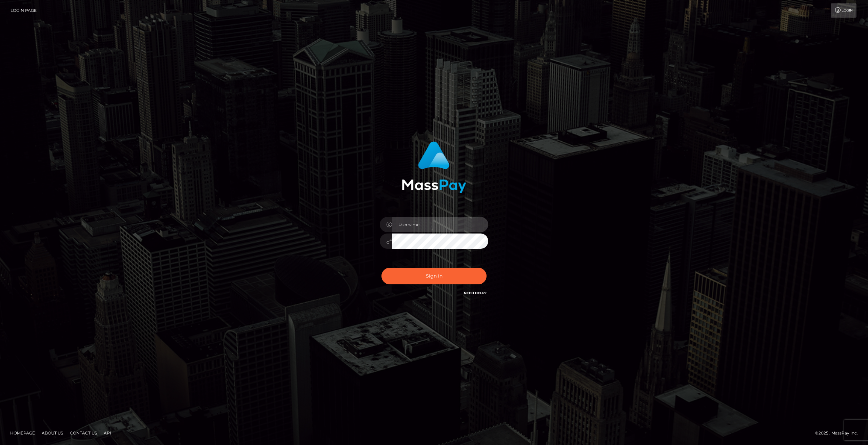  I want to click on a: API, so click(107, 433).